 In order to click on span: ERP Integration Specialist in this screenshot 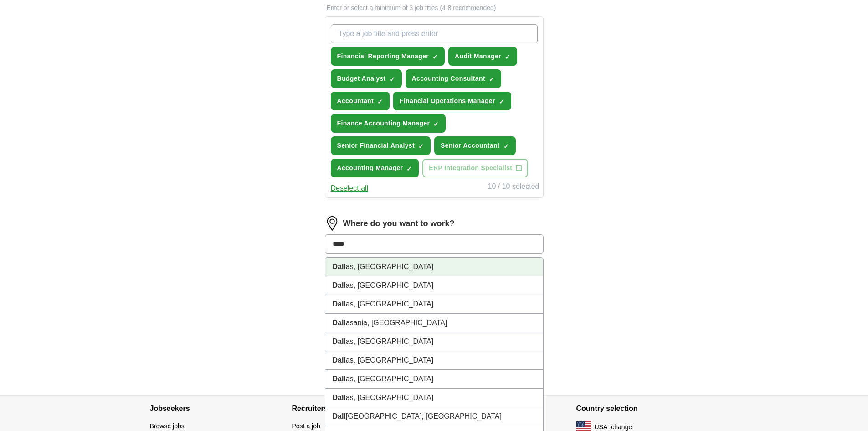, I will do `click(471, 168)`.